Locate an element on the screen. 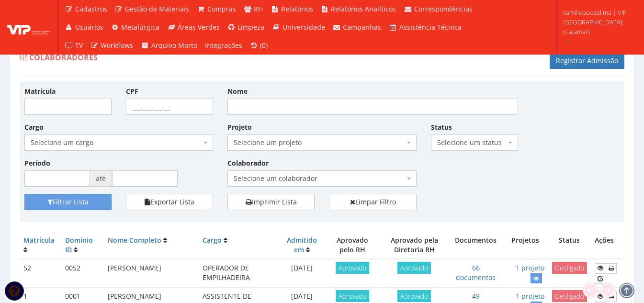 The image size is (644, 303). th: Status is located at coordinates (570, 245).